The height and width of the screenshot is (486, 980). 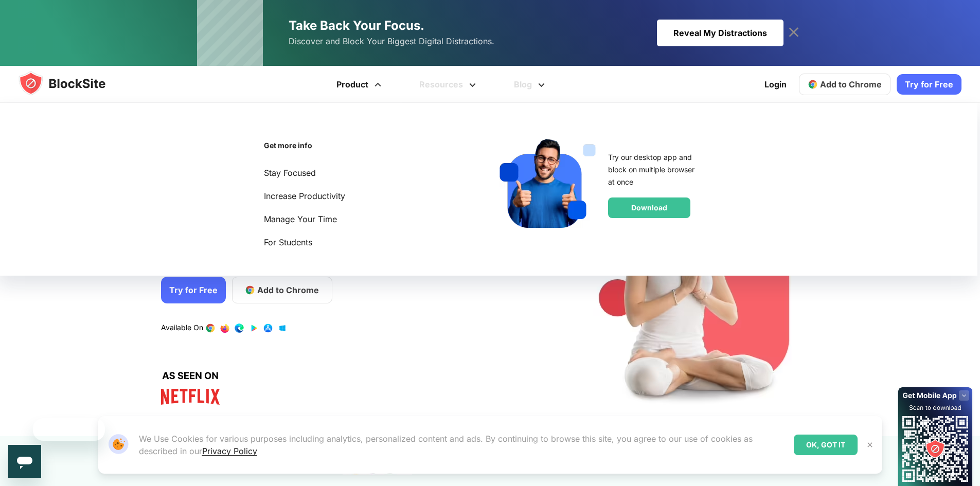 What do you see at coordinates (775, 84) in the screenshot?
I see `a: Login` at bounding box center [775, 84].